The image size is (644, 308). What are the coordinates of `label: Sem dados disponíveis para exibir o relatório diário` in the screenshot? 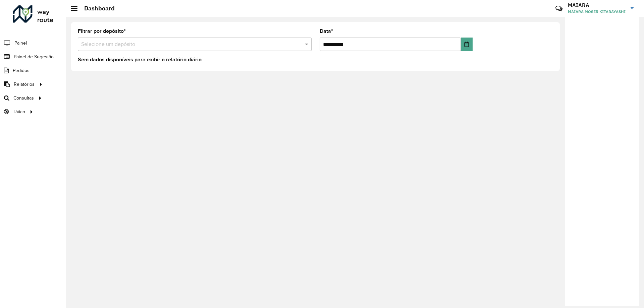 It's located at (139, 60).